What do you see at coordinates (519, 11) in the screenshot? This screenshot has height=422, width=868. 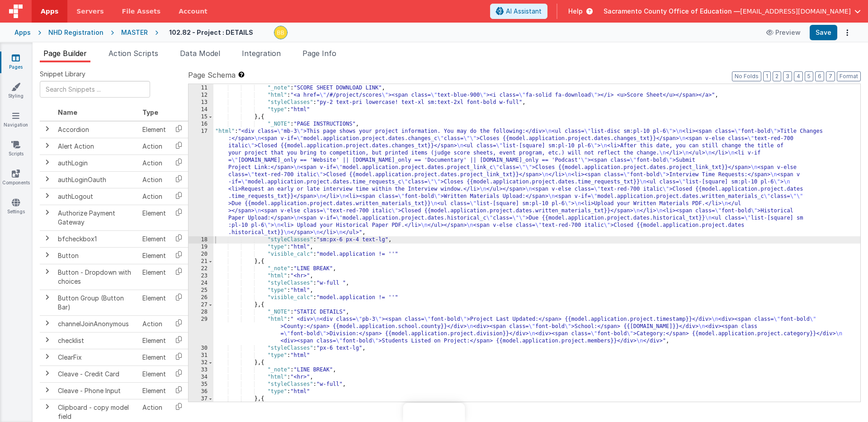 I see `button: AI Assistant` at bounding box center [519, 11].